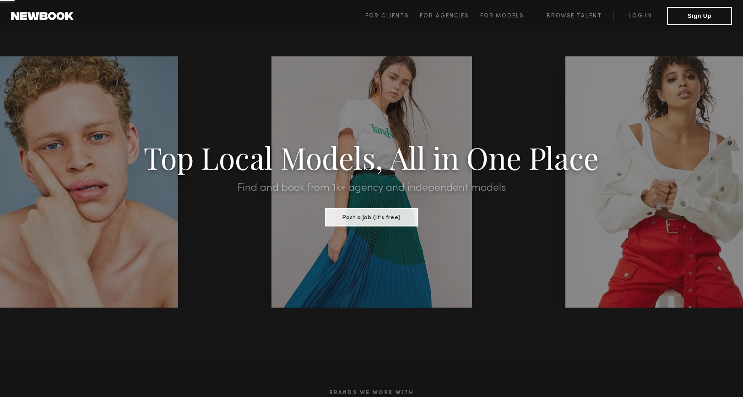  What do you see at coordinates (502, 16) in the screenshot?
I see `span: For Models` at bounding box center [502, 16].